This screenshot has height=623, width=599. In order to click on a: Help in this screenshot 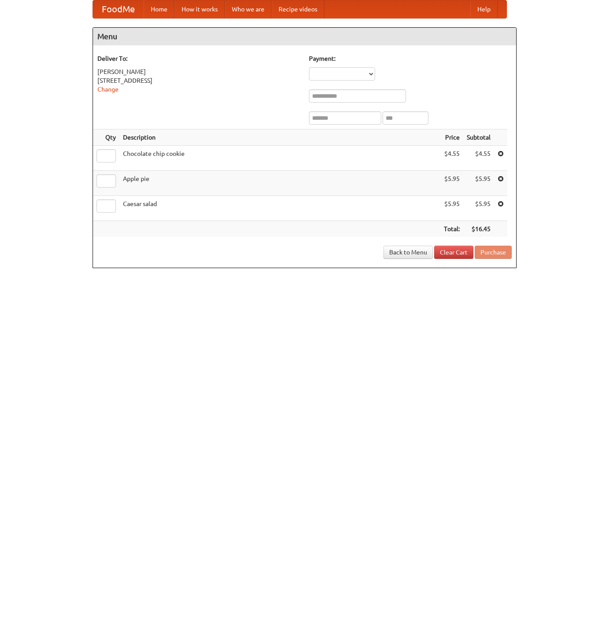, I will do `click(484, 9)`.